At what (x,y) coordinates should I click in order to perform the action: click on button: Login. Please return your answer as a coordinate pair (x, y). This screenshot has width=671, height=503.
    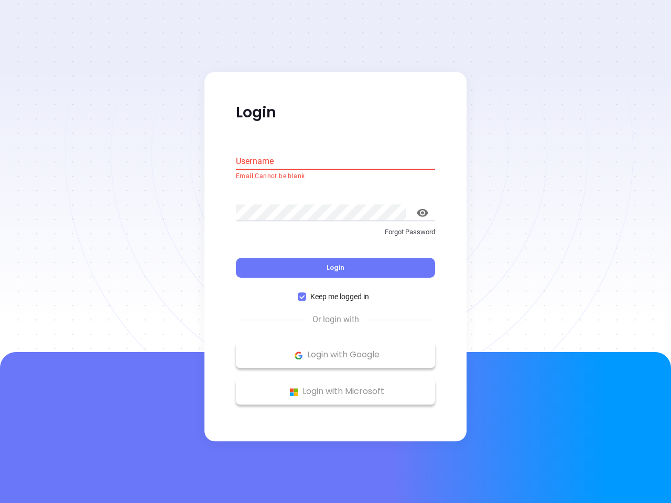
    Looking at the image, I should click on (335, 268).